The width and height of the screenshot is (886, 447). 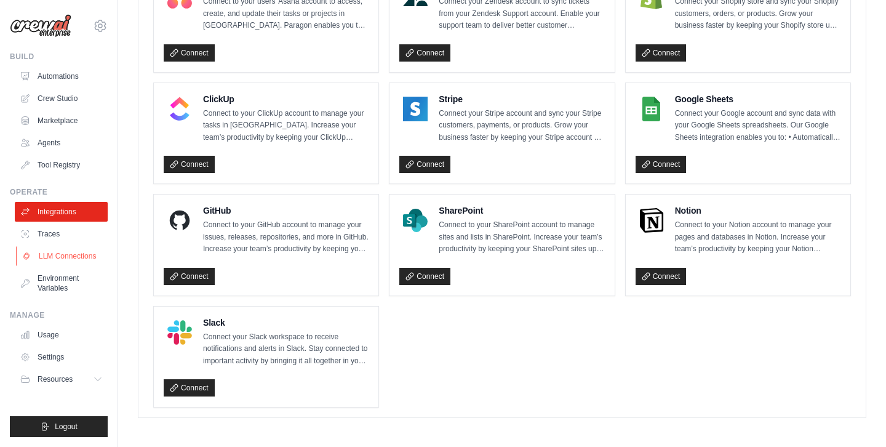 What do you see at coordinates (61, 165) in the screenshot?
I see `a: Tool Registry` at bounding box center [61, 165].